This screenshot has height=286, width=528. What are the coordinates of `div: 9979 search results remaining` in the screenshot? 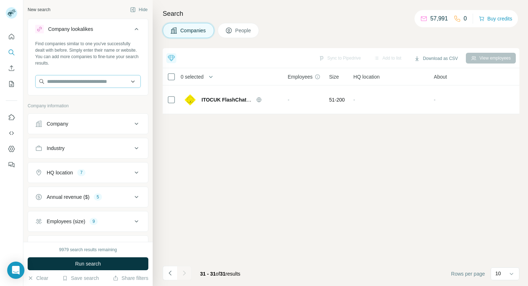 It's located at (88, 250).